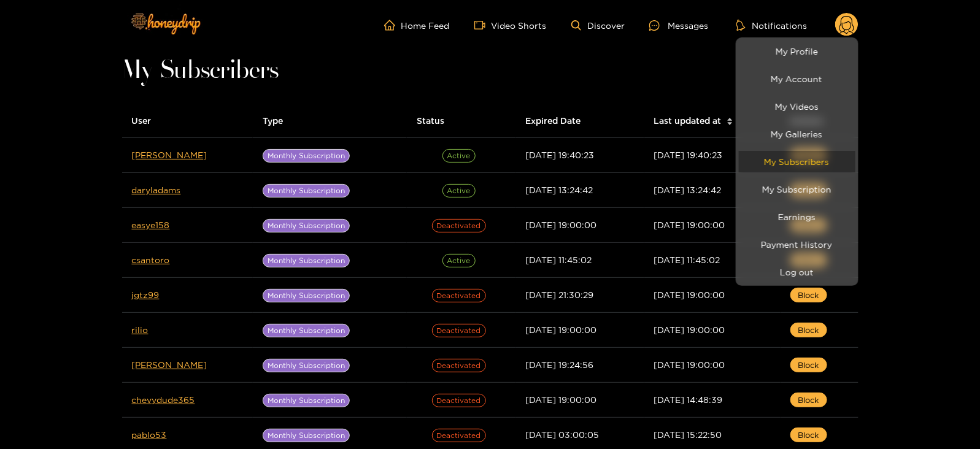 Image resolution: width=980 pixels, height=449 pixels. Describe the element at coordinates (797, 79) in the screenshot. I see `a: My Account` at that location.